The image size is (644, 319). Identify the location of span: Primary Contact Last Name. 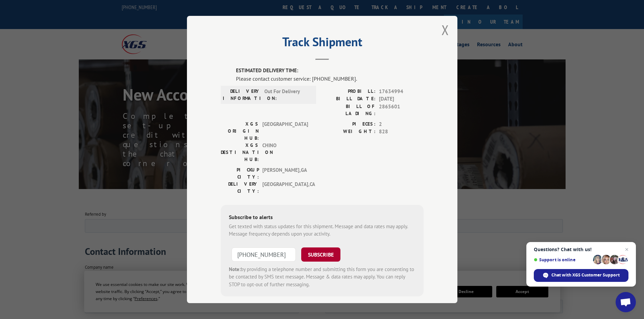
(265, 112).